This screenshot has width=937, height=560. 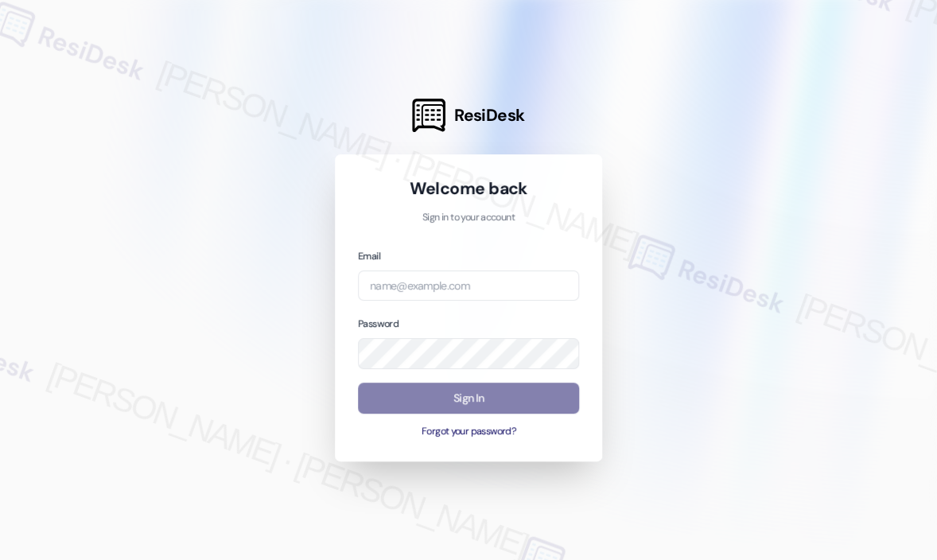 I want to click on label: Email, so click(x=369, y=257).